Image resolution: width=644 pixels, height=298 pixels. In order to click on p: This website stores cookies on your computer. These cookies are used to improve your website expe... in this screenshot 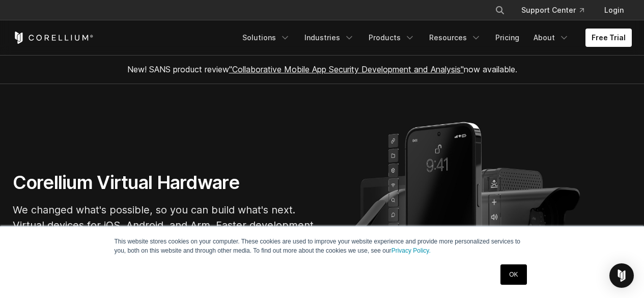, I will do `click(322, 246)`.